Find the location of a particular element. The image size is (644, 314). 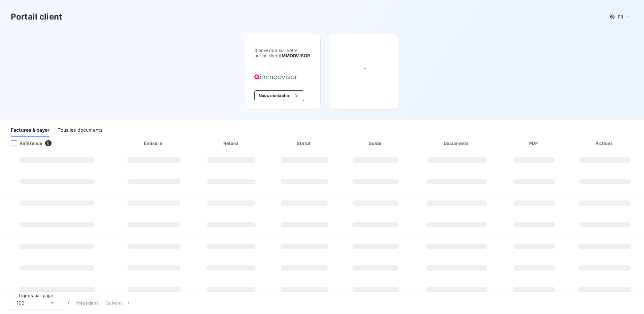

div: Statut is located at coordinates (304, 143).